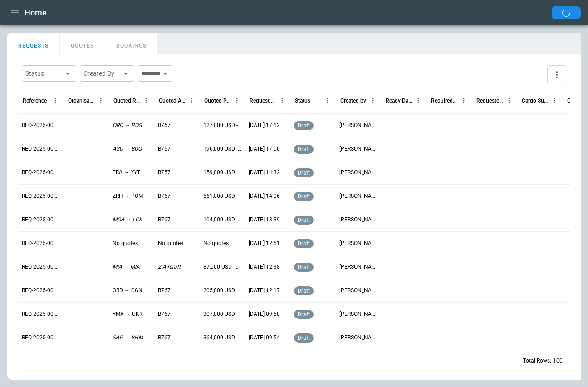 Image resolution: width=588 pixels, height=387 pixels. I want to click on p: REQ-2025-003745, so click(41, 172).